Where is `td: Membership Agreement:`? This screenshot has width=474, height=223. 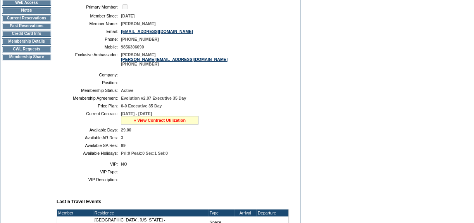
td: Membership Agreement: is located at coordinates (89, 98).